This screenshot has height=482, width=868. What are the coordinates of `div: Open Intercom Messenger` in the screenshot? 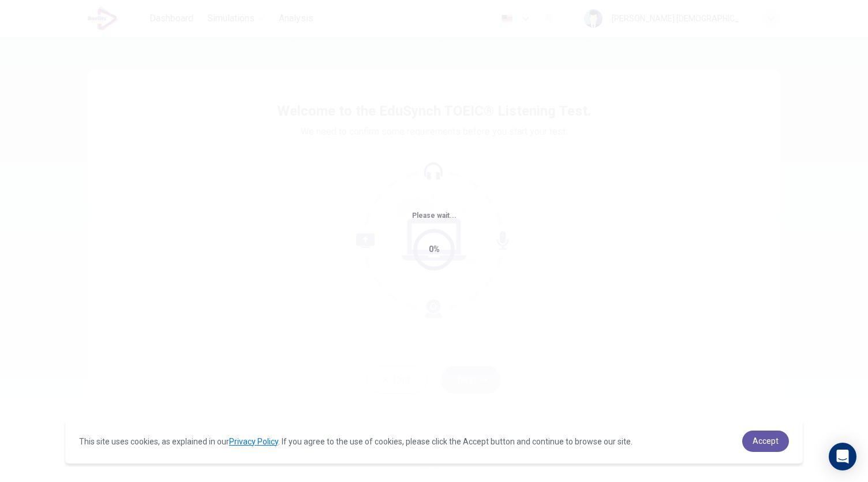 It's located at (842, 456).